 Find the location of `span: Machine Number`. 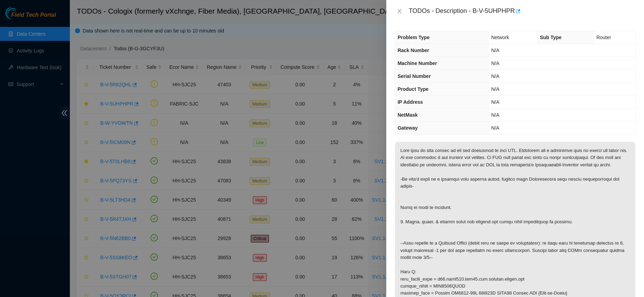

span: Machine Number is located at coordinates (417, 63).